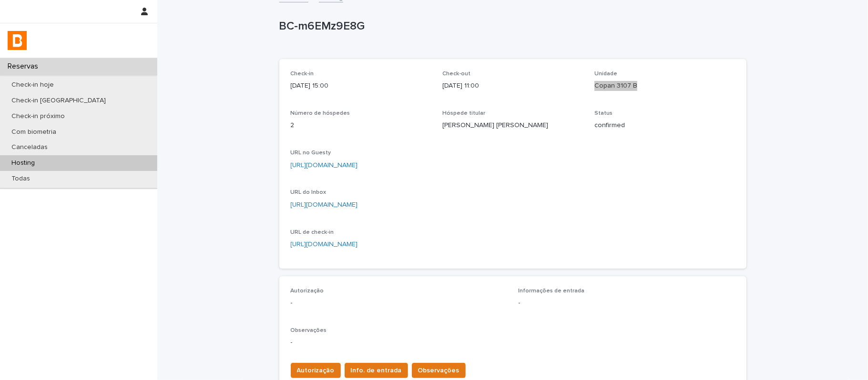 The width and height of the screenshot is (868, 380). I want to click on button: Observações, so click(438, 370).